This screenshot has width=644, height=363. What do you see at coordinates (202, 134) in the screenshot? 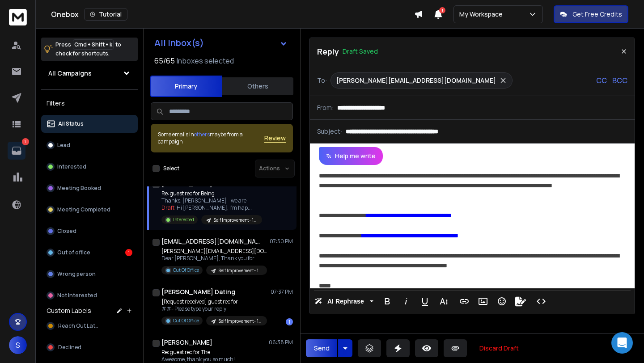
I see `span: others` at bounding box center [202, 134].